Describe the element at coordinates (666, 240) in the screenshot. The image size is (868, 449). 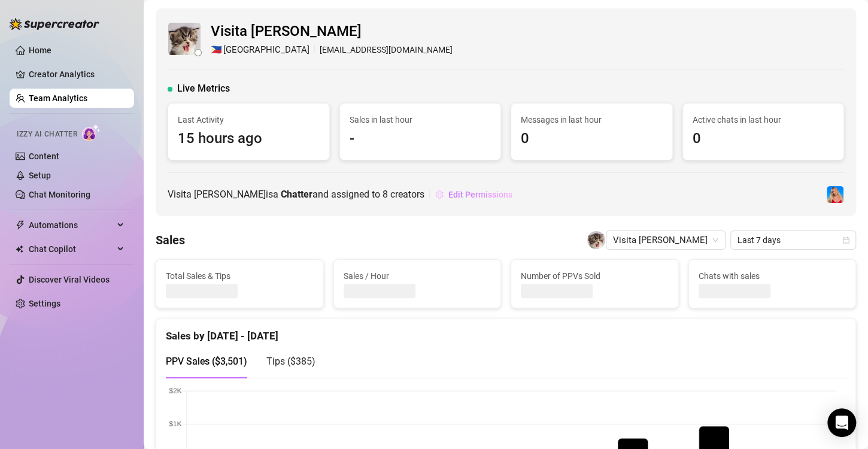
I see `span: Visita Renz Edward` at that location.